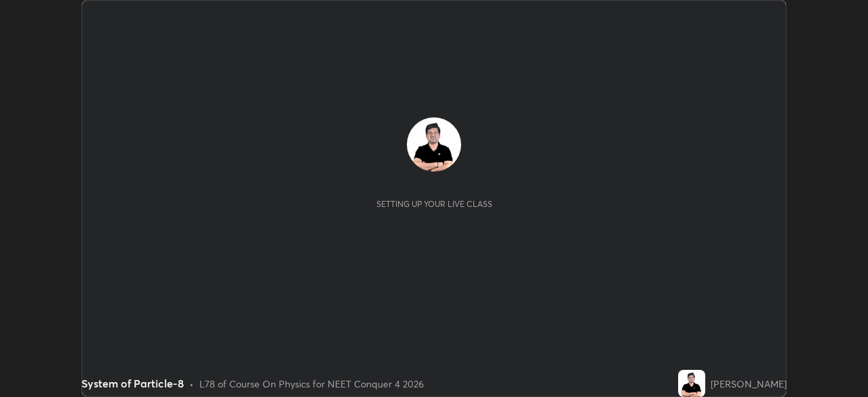 The width and height of the screenshot is (868, 397). Describe the element at coordinates (132, 384) in the screenshot. I see `div: System of Particle-8` at that location.